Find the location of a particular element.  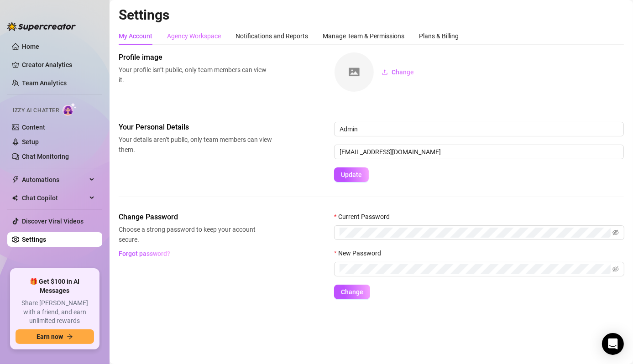

a: Setup is located at coordinates (30, 142).